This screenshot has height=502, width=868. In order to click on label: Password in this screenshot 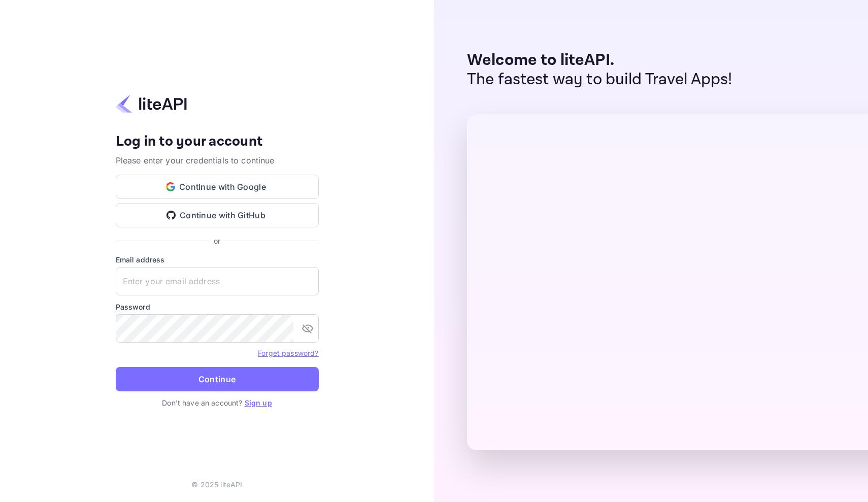, I will do `click(217, 306)`.